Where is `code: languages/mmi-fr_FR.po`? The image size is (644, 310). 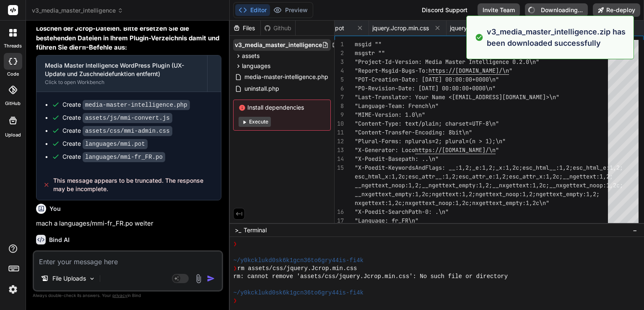
code: languages/mmi-fr_FR.po is located at coordinates (124, 157).